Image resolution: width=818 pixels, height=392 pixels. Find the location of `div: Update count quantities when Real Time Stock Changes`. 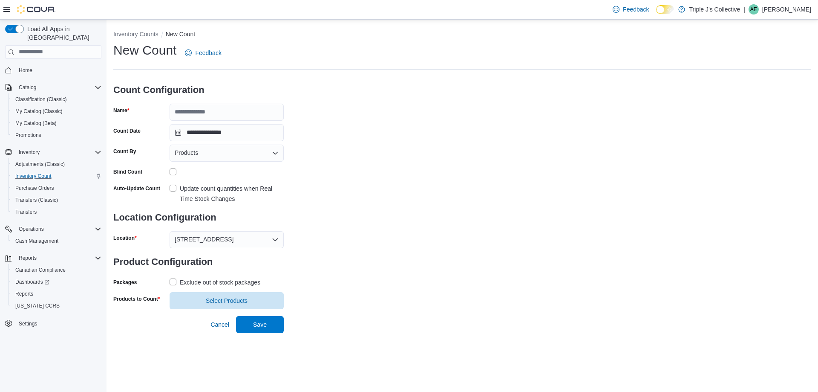

div: Update count quantities when Real Time Stock Changes is located at coordinates (232, 193).